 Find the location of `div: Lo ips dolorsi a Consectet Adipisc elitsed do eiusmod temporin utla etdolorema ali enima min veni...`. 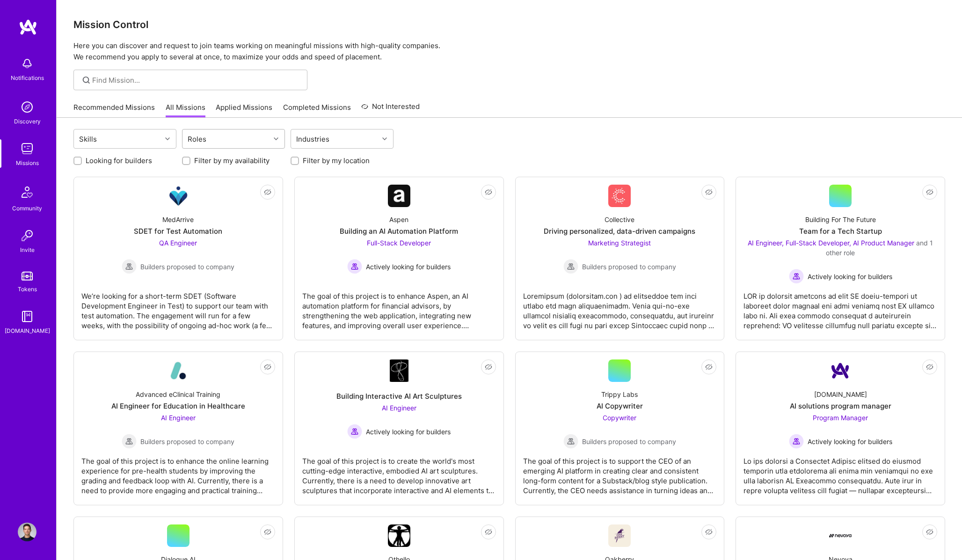

div: Lo ips dolorsi a Consectet Adipisc elitsed do eiusmod temporin utla etdolorema ali enima min veni... is located at coordinates (840, 472).